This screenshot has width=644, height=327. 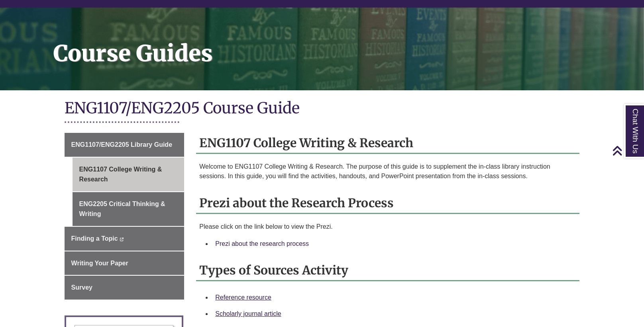 What do you see at coordinates (322, 108) in the screenshot?
I see `h1: ENG1107/ENG2205 Course Guide` at bounding box center [322, 108].